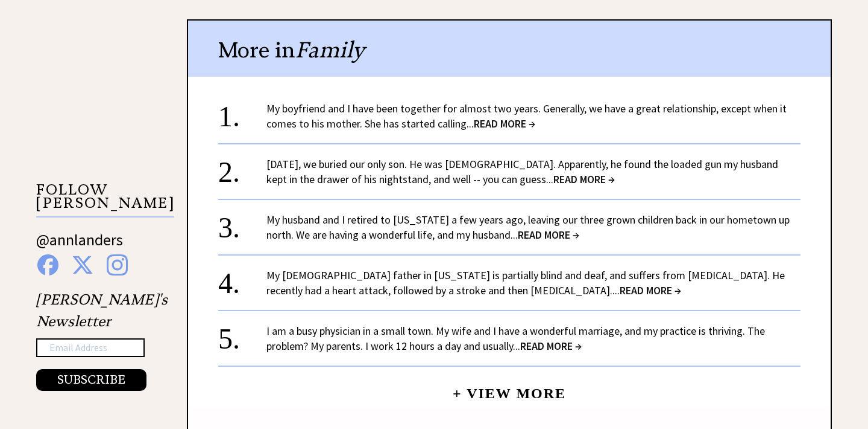 Image resolution: width=868 pixels, height=429 pixels. What do you see at coordinates (47, 264) in the screenshot?
I see `img: facebook%20blue.png` at bounding box center [47, 264].